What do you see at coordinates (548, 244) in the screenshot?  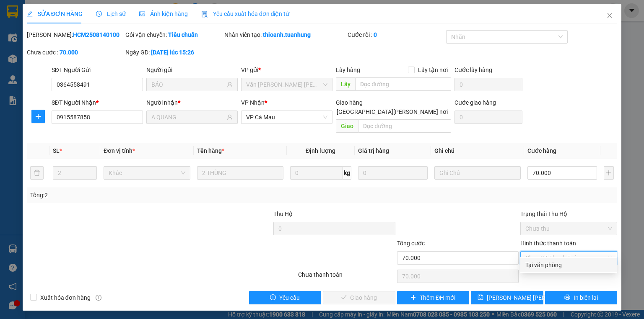 I see `label: Hình thức thanh toán` at bounding box center [548, 244].